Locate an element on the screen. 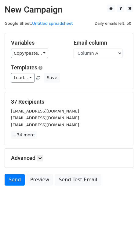 The image size is (138, 251). h5: 37 Recipients is located at coordinates (69, 102).